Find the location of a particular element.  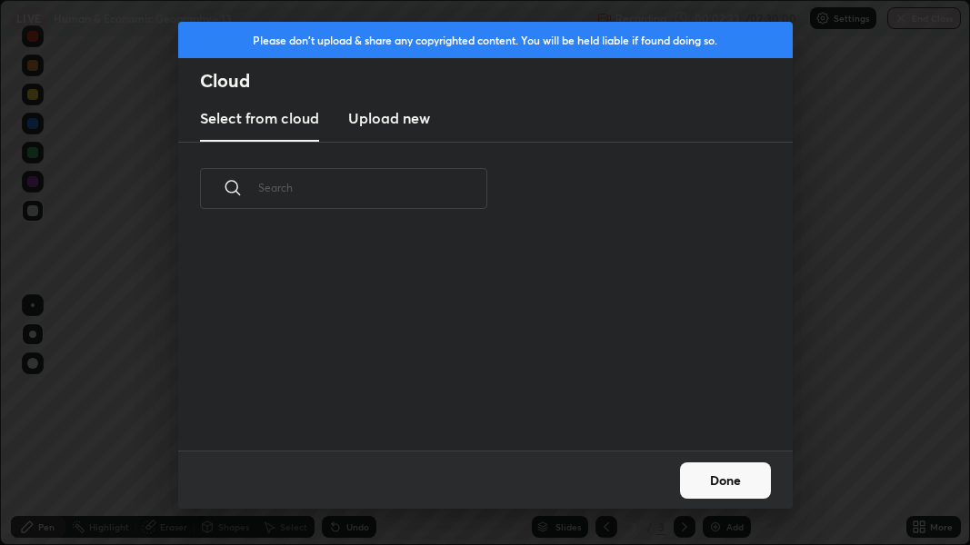

h2: Cloud is located at coordinates (496, 81).